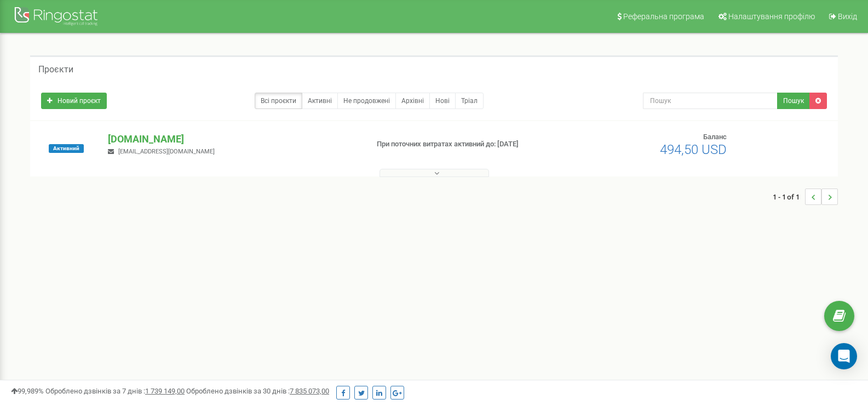  Describe the element at coordinates (772, 16) in the screenshot. I see `span: Налаштування профілю` at that location.